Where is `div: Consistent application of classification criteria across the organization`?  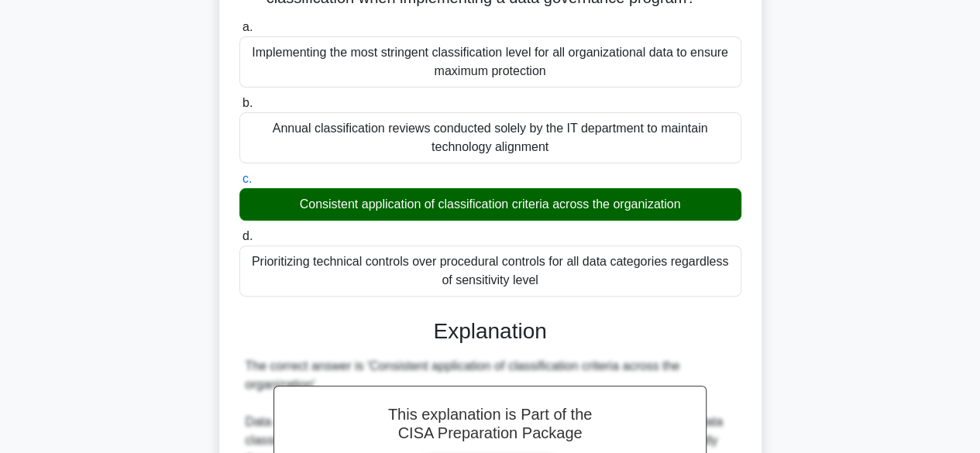
div: Consistent application of classification criteria across the organization is located at coordinates (490, 205).